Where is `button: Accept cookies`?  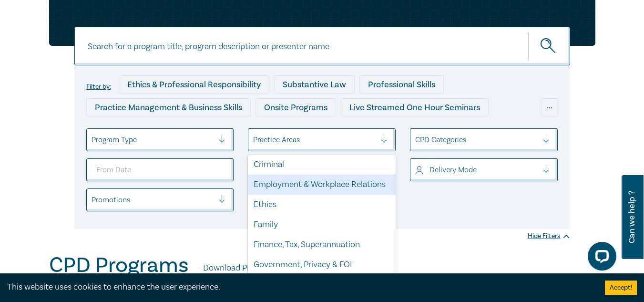
button: Accept cookies is located at coordinates (621, 287).